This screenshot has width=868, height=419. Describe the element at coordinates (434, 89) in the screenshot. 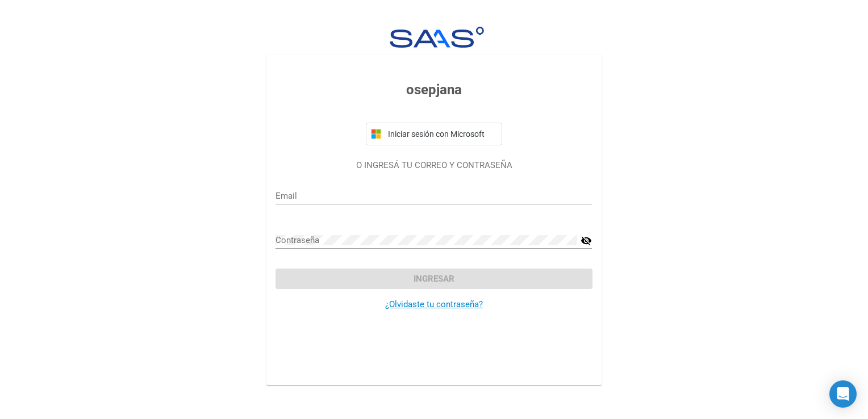

I see `h3: osepjana` at that location.